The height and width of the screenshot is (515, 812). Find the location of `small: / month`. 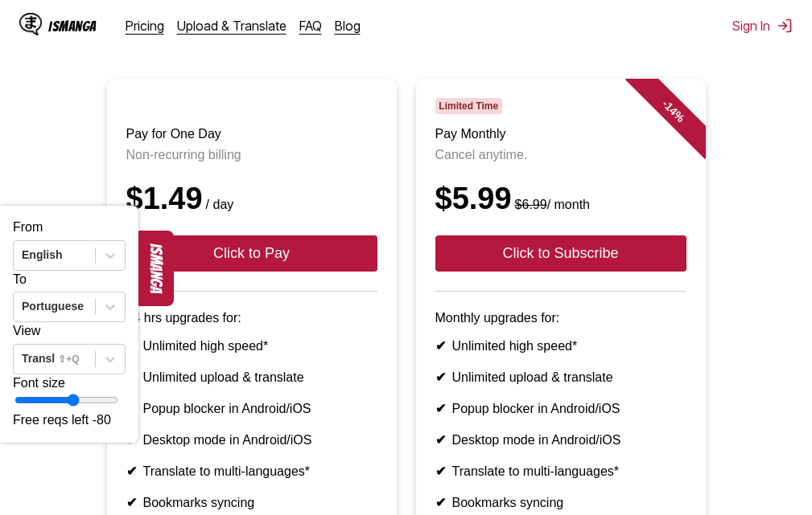

small: / month is located at coordinates (550, 204).